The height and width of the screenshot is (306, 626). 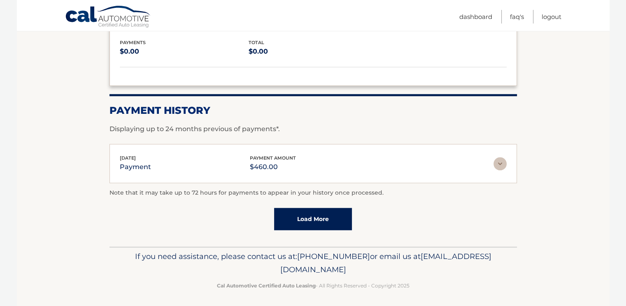 I want to click on h2: Payment History, so click(x=313, y=110).